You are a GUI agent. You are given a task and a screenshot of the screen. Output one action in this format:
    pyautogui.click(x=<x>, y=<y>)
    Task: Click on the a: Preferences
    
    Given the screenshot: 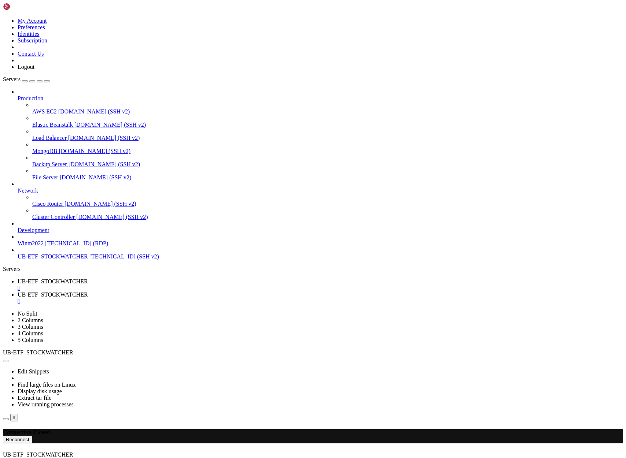 What is the action you would take?
    pyautogui.click(x=31, y=27)
    